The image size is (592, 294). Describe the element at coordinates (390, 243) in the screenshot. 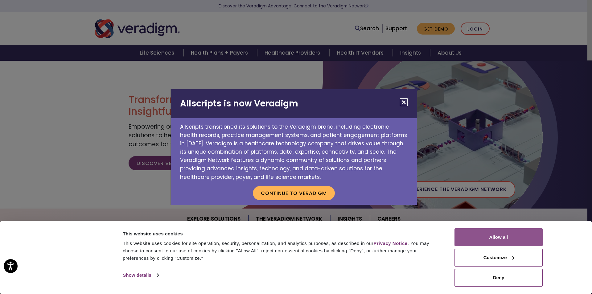

I see `a: Privacy Notice` at that location.